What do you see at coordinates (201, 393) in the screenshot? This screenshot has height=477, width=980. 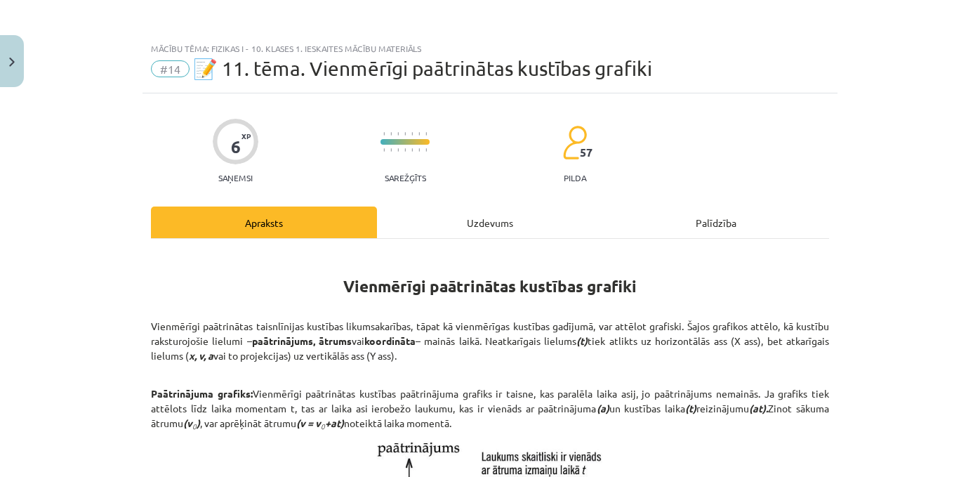 I see `strong: Paātrinājuma grafiks:` at bounding box center [201, 393].